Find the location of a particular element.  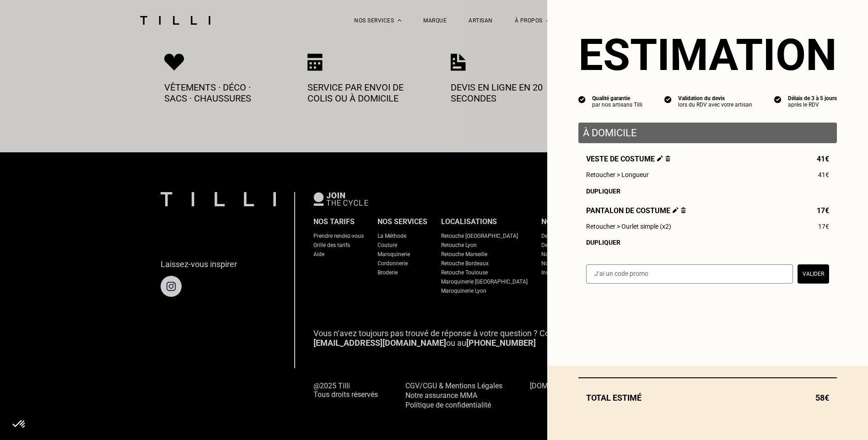

div: Délais de 3 à 5 jours is located at coordinates (812, 98).